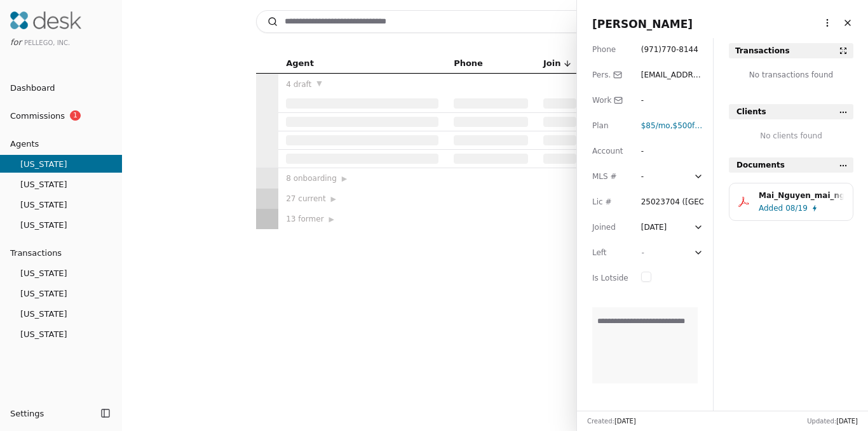  I want to click on span: Documents, so click(761, 165).